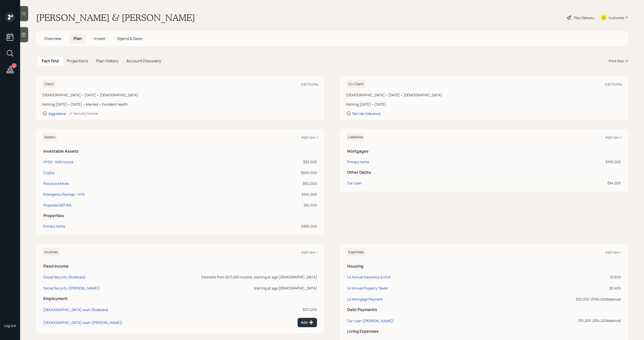 The image size is (644, 340). I want to click on h5: Fixed Income, so click(180, 266).